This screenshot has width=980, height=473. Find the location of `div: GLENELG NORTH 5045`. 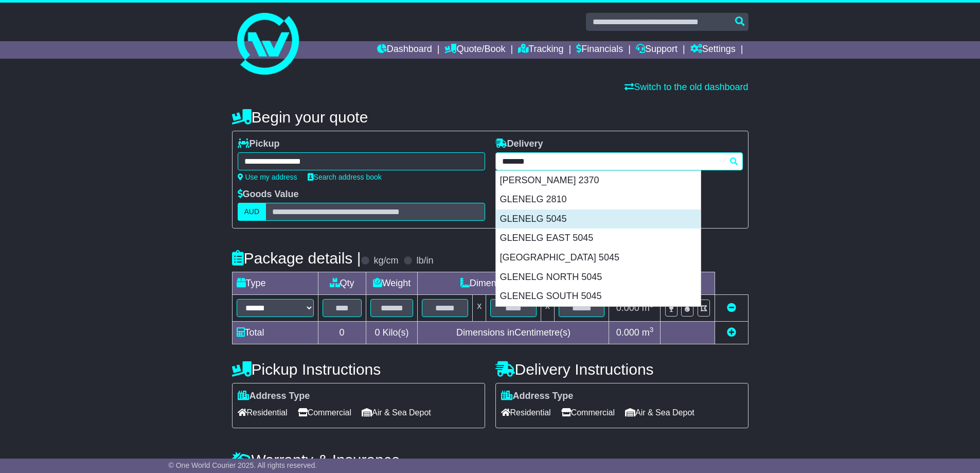

div: GLENELG NORTH 5045 is located at coordinates (599, 277).